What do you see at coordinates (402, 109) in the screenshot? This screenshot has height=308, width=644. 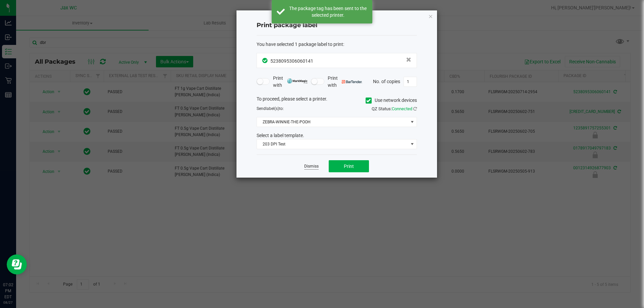 I see `span: Connected` at bounding box center [402, 109].